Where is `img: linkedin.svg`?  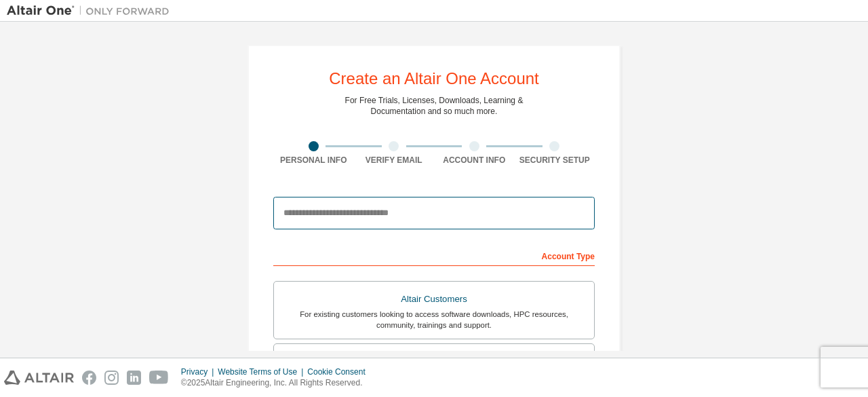 img: linkedin.svg is located at coordinates (134, 377).